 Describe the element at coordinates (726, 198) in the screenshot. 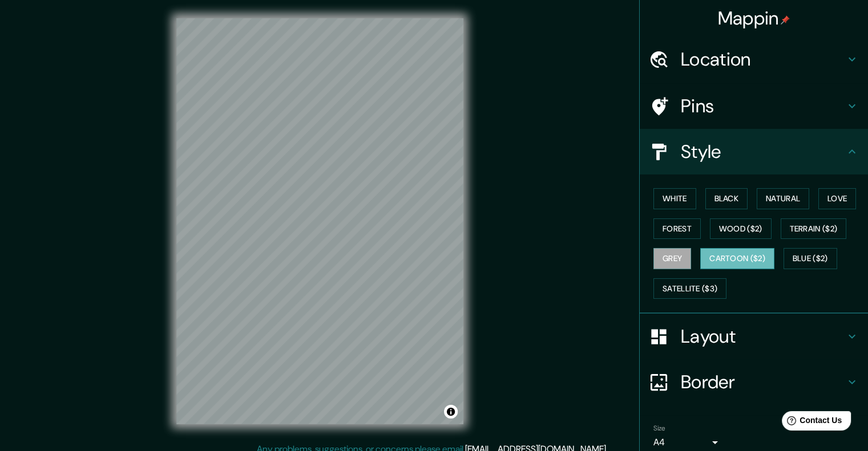

I see `button: Black` at that location.